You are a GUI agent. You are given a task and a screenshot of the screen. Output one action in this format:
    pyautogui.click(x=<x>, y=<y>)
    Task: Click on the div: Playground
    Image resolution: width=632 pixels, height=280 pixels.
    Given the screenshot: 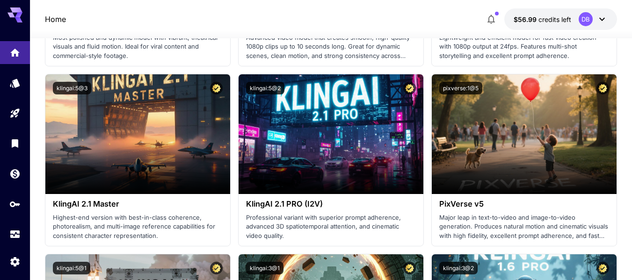 What is the action you would take?
    pyautogui.click(x=15, y=113)
    